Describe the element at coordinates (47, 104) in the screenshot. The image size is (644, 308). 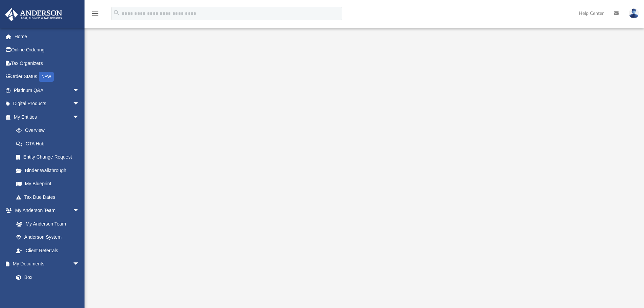
I see `a: Digital Productsarrow_drop_down` at that location.